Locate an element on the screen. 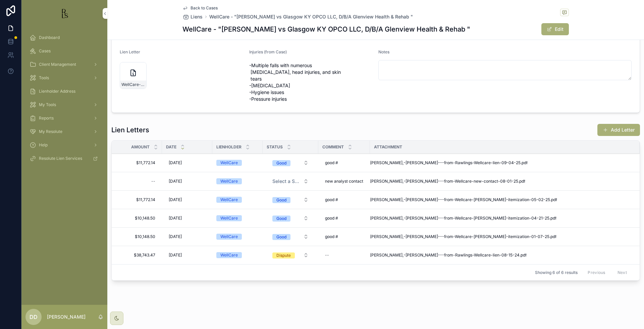  span: Cases is located at coordinates (45, 51).